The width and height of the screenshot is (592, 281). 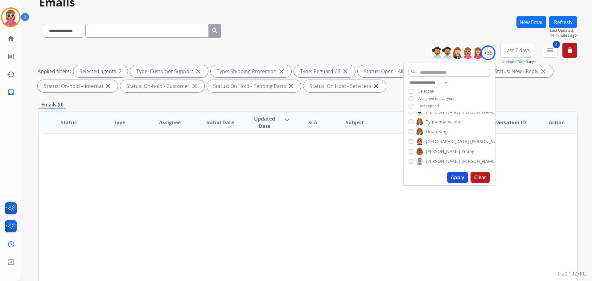 What do you see at coordinates (265, 122) in the screenshot?
I see `span: Updated Date` at bounding box center [265, 122].